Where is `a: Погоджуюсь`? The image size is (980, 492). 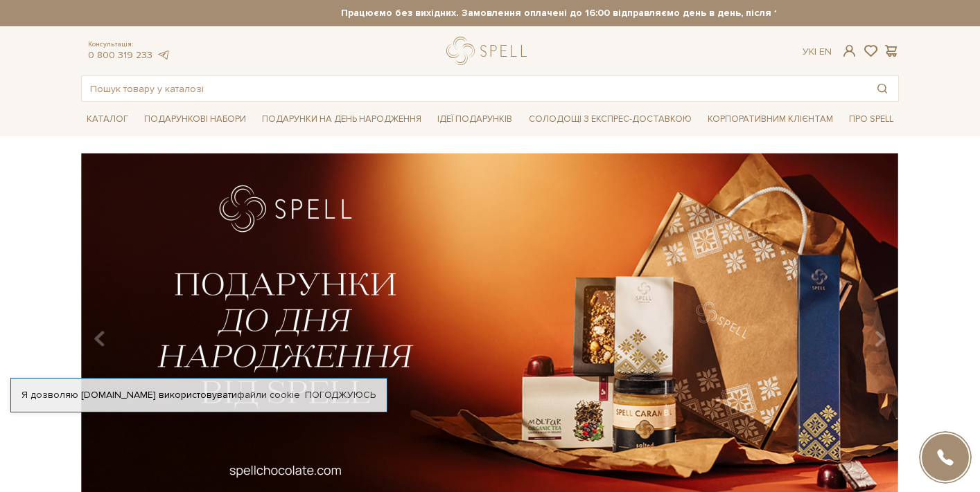
a: Погоджуюсь is located at coordinates (340, 395).